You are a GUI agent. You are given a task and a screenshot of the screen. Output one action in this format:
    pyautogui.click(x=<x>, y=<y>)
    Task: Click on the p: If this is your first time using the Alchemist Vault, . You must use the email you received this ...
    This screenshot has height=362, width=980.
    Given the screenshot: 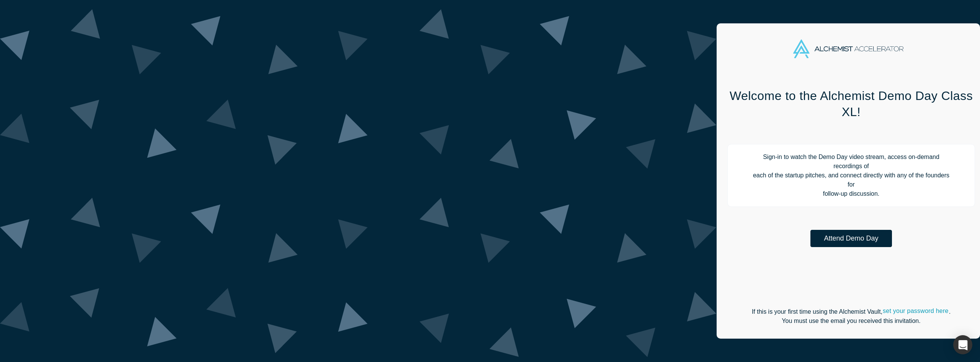 What is the action you would take?
    pyautogui.click(x=851, y=316)
    